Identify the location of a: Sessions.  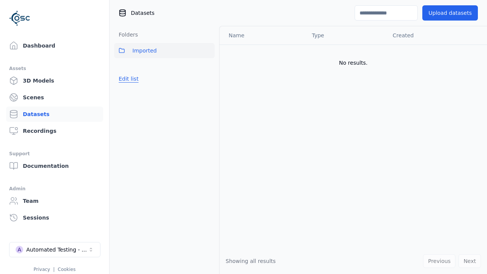
(54, 218).